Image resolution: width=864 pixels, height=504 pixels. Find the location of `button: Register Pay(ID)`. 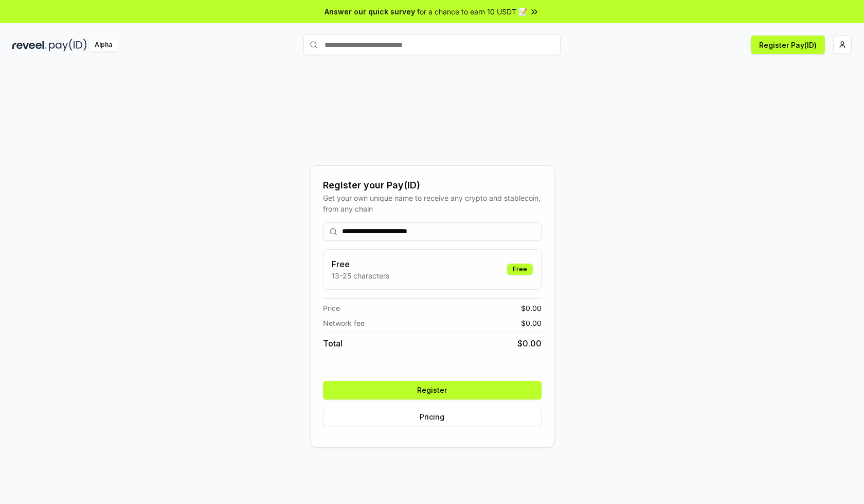

button: Register Pay(ID) is located at coordinates (788, 44).